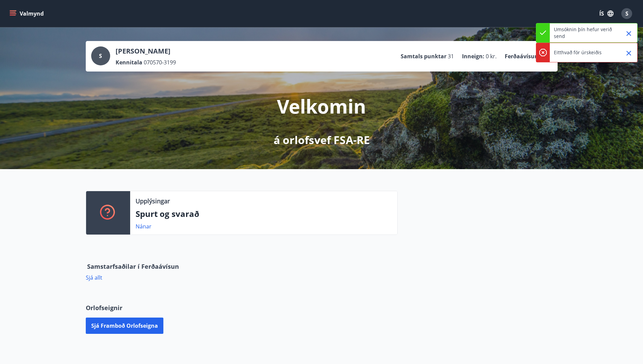 This screenshot has width=643, height=364. What do you see at coordinates (473, 57) in the screenshot?
I see `p: Inneign :` at bounding box center [473, 57].